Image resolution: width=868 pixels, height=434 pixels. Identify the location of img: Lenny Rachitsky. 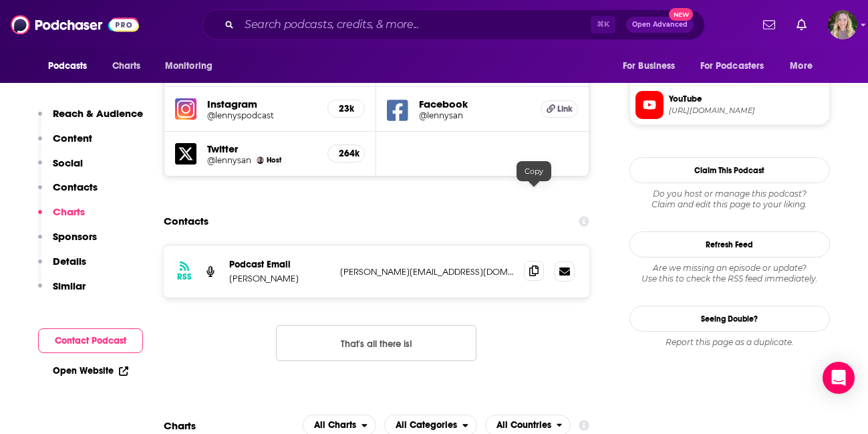
(260, 160).